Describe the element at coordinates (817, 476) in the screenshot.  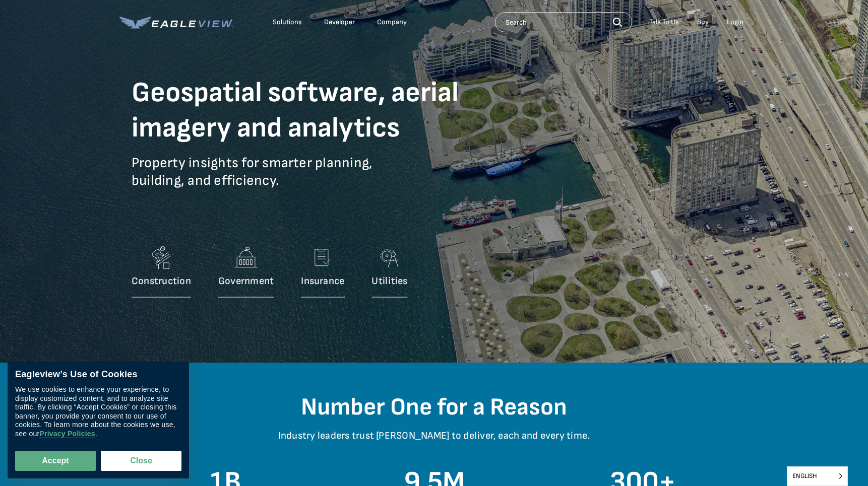
I see `aside: Language selected: English` at that location.